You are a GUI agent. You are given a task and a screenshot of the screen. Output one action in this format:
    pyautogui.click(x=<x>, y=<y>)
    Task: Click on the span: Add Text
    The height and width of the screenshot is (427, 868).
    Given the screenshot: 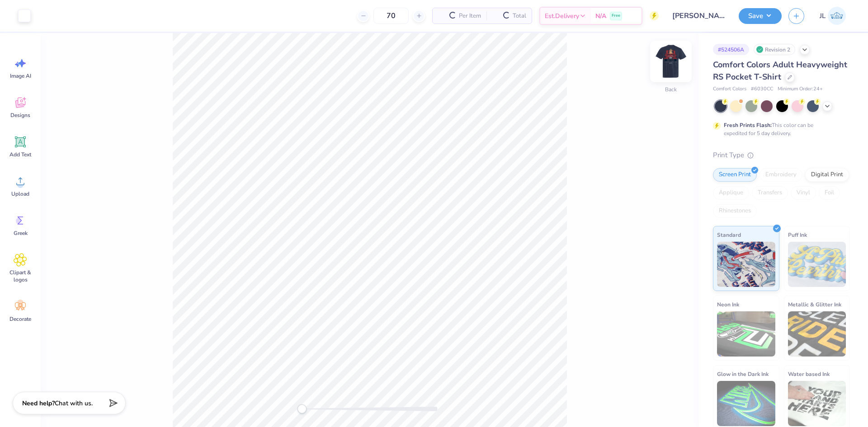 What is the action you would take?
    pyautogui.click(x=20, y=155)
    